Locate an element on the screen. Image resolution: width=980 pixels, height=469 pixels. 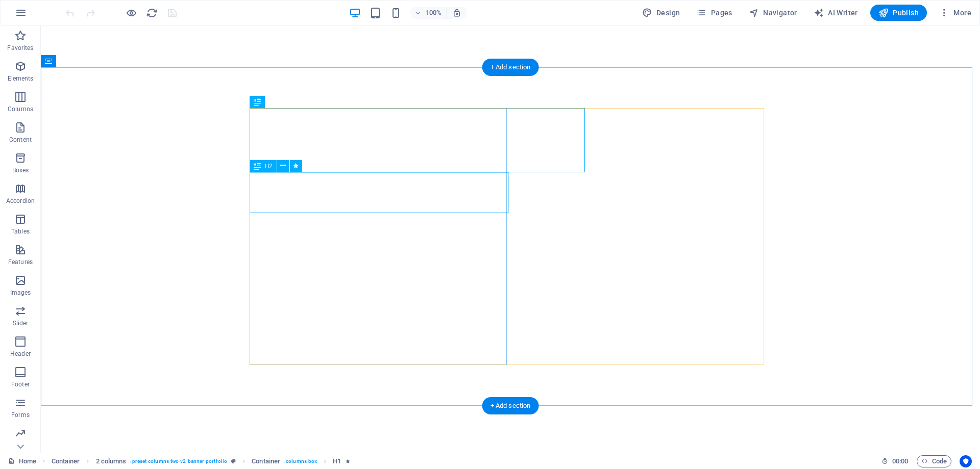
span: Navigator is located at coordinates (773, 13).